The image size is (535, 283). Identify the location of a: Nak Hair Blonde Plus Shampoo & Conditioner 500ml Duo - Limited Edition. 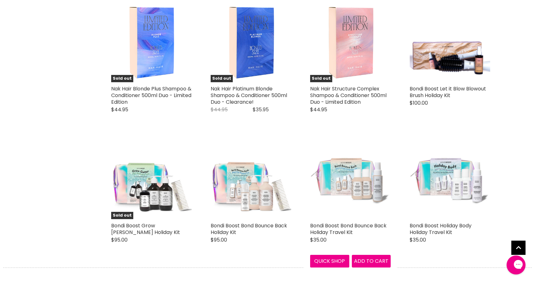
(151, 95).